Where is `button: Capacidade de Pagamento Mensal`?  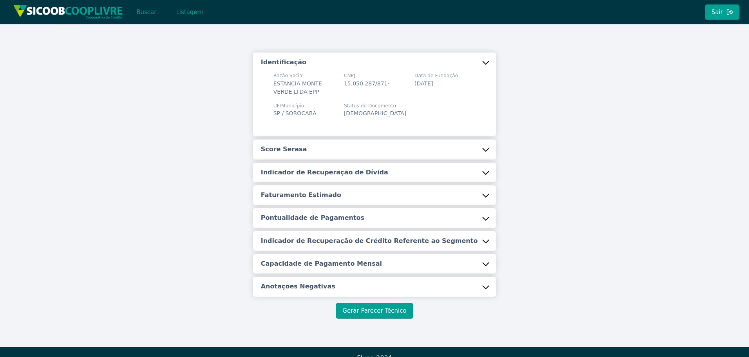
button: Capacidade de Pagamento Mensal is located at coordinates (375, 264).